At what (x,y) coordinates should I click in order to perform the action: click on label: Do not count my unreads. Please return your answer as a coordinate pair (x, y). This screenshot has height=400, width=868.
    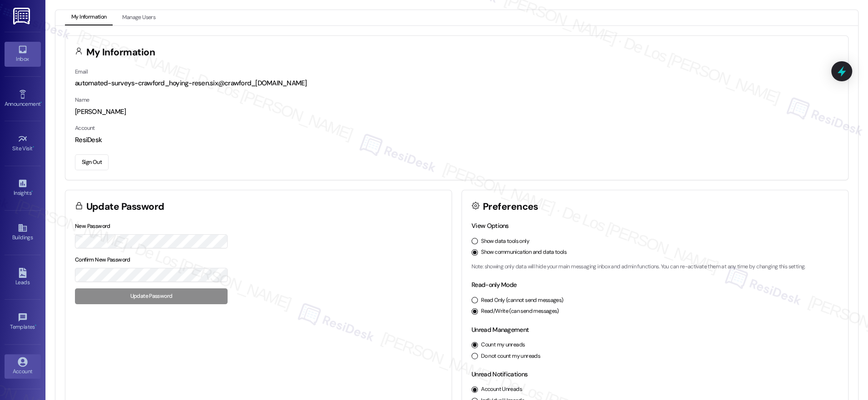
    Looking at the image, I should click on (511, 356).